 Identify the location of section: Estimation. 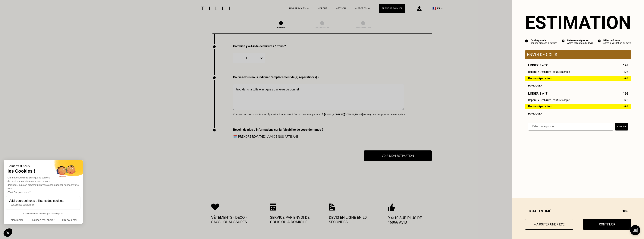
(578, 23).